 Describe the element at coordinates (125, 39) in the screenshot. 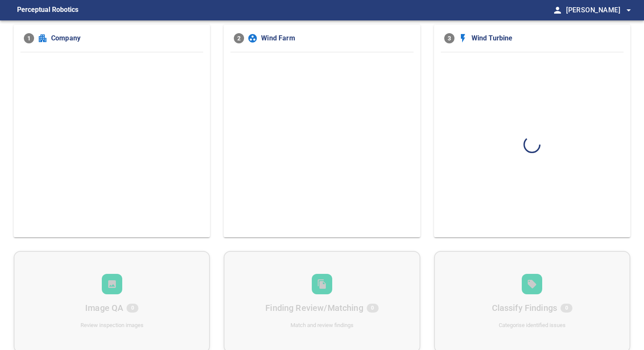

I see `span: Company` at that location.